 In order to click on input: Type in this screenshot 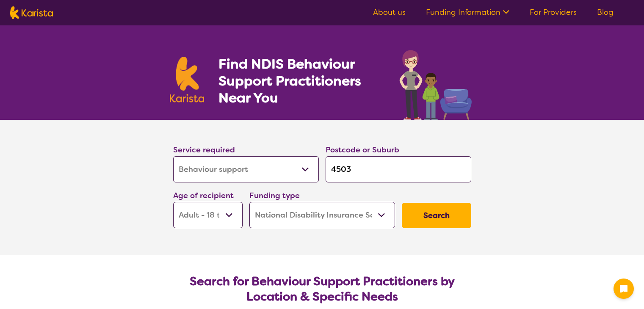, I will do `click(398, 169)`.